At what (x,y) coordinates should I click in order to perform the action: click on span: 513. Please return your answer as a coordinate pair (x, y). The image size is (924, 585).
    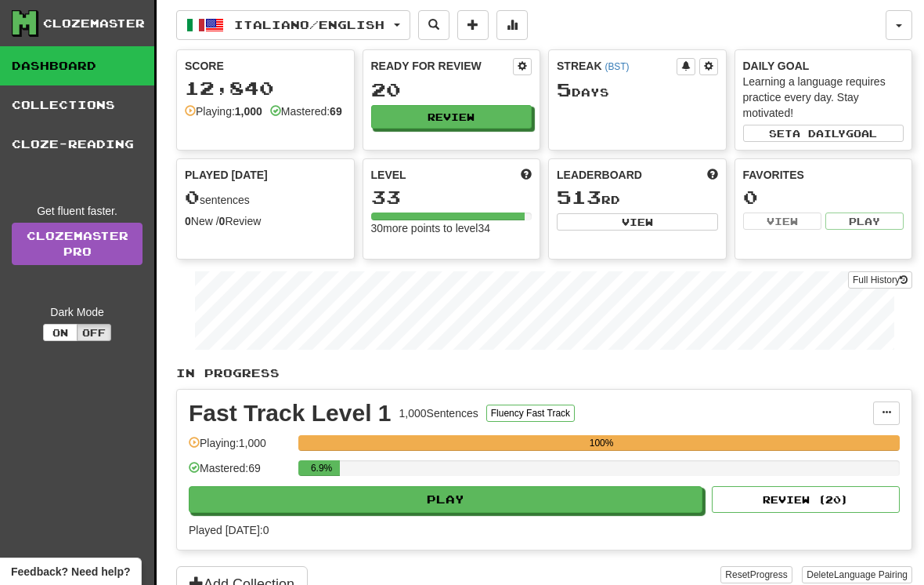
    Looking at the image, I should click on (579, 197).